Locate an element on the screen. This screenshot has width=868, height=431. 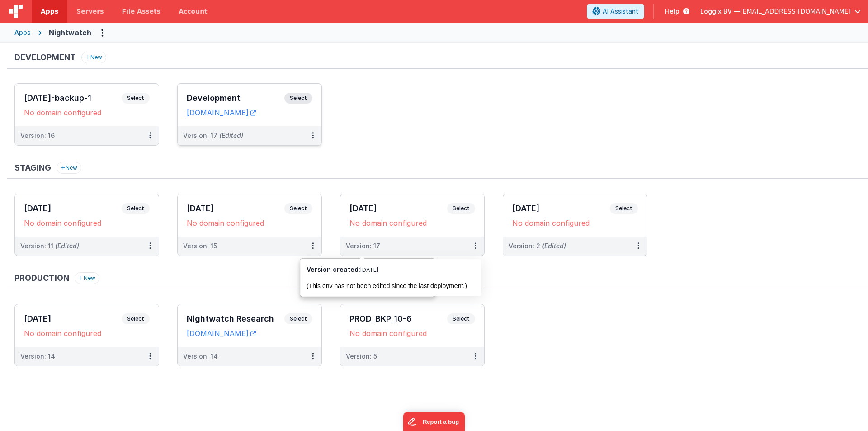
div: Version: 5 is located at coordinates (361, 357).